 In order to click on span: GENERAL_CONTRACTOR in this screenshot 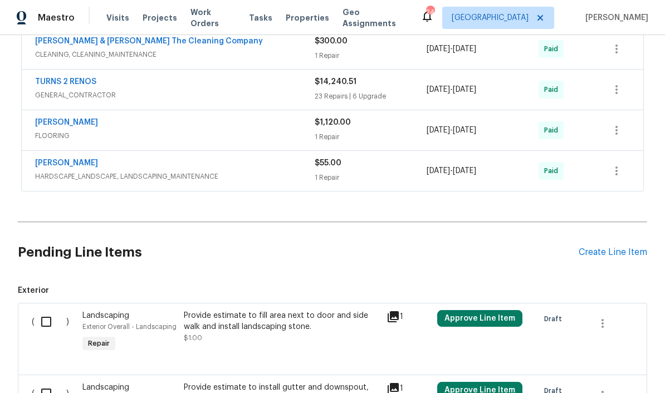, I will do `click(175, 95)`.